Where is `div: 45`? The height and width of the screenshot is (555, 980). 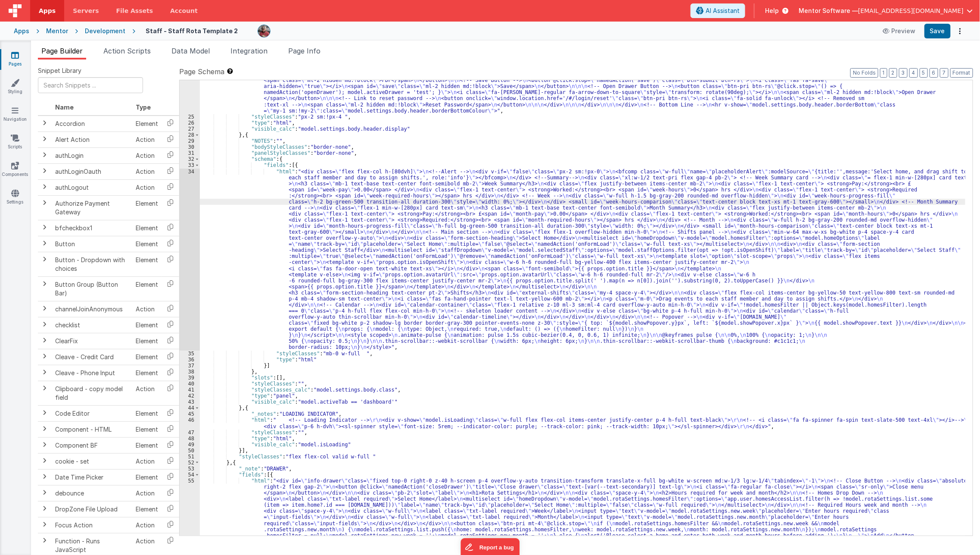
div: 45 is located at coordinates (190, 414).